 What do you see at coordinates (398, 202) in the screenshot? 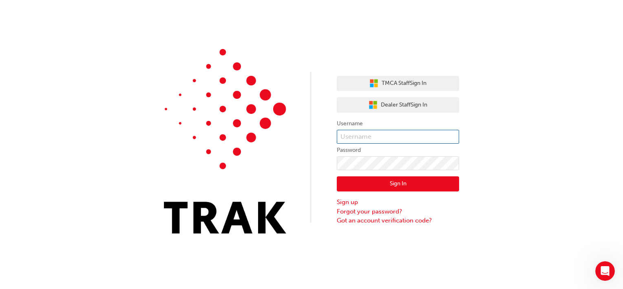
I see `a: Sign up` at bounding box center [398, 202].